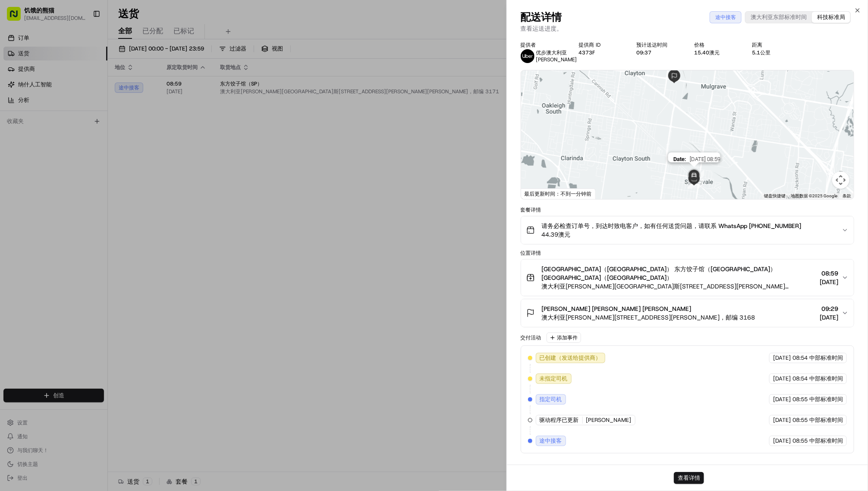 The width and height of the screenshot is (868, 491). I want to click on font: 驱动程序已更新, so click(559, 419).